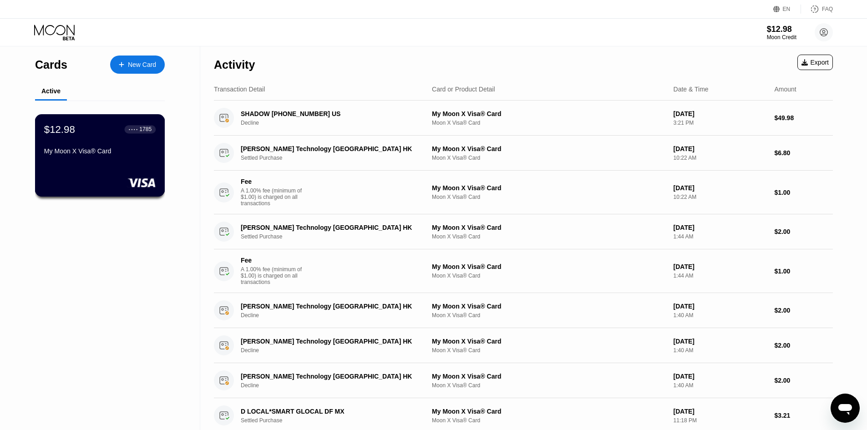  Describe the element at coordinates (51, 91) in the screenshot. I see `div: Active` at that location.